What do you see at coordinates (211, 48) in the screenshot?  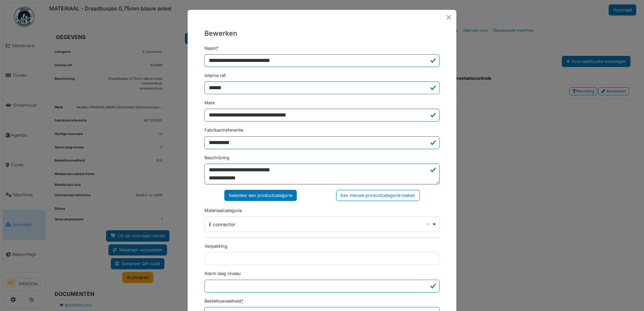 I see `label: Naam` at bounding box center [211, 48].